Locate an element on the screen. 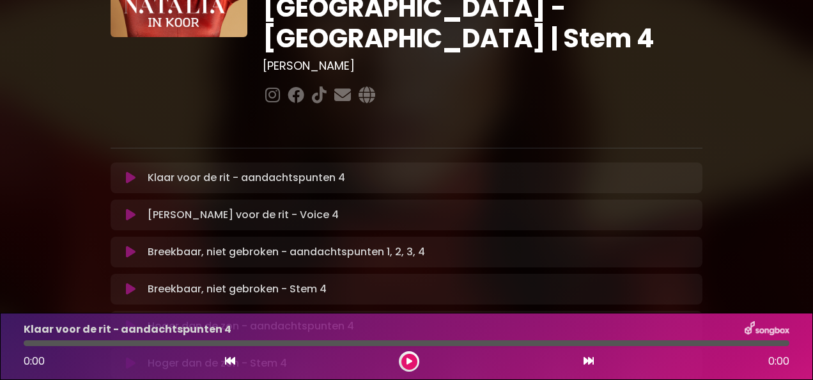  img: songbox-logo-white.png is located at coordinates (767, 329).